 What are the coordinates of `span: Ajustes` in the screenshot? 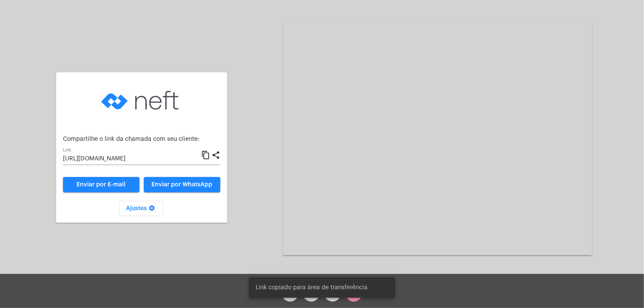 It's located at (141, 209).